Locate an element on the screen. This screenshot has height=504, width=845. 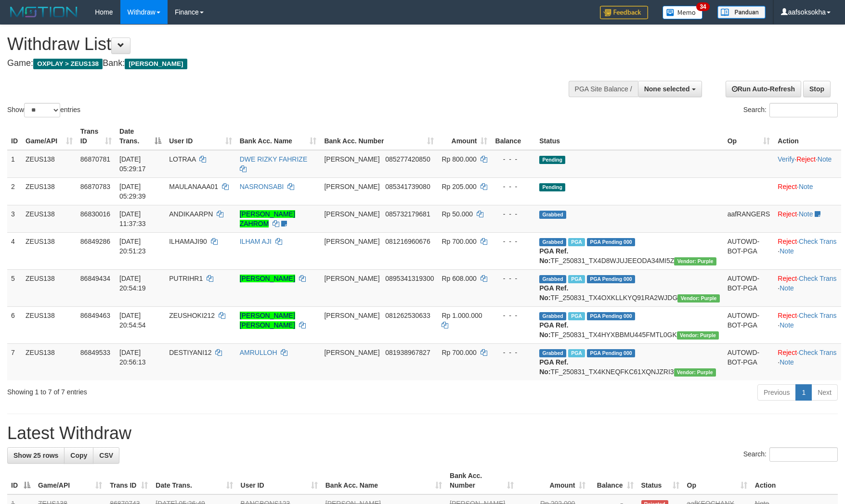
th: Op: activate to sort column ascending is located at coordinates (749, 136).